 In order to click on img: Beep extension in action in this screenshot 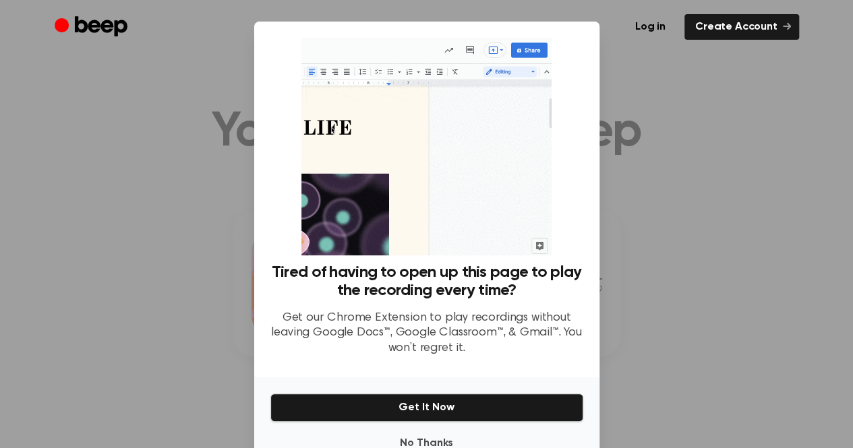, I will do `click(426, 146)`.